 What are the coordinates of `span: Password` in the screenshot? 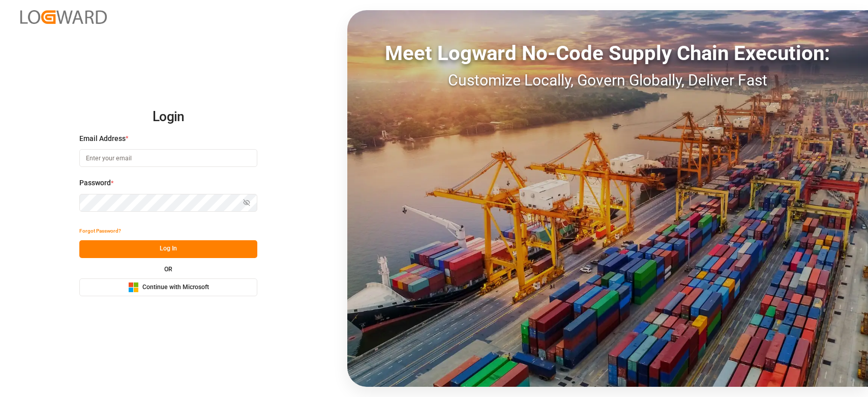 It's located at (95, 183).